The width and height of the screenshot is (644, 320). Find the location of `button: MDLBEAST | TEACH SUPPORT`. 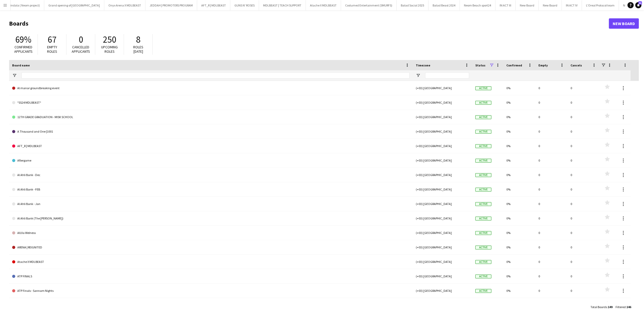

button: MDLBEAST | TEACH SUPPORT is located at coordinates (282, 5).